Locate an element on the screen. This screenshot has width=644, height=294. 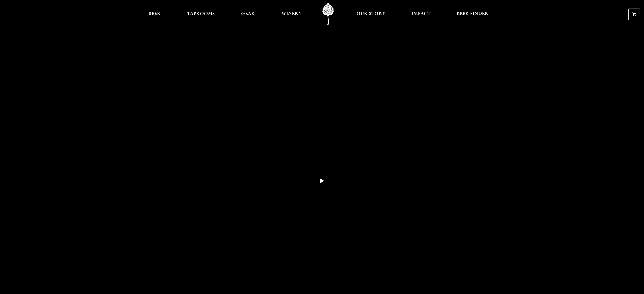
a: Impact is located at coordinates (421, 14).